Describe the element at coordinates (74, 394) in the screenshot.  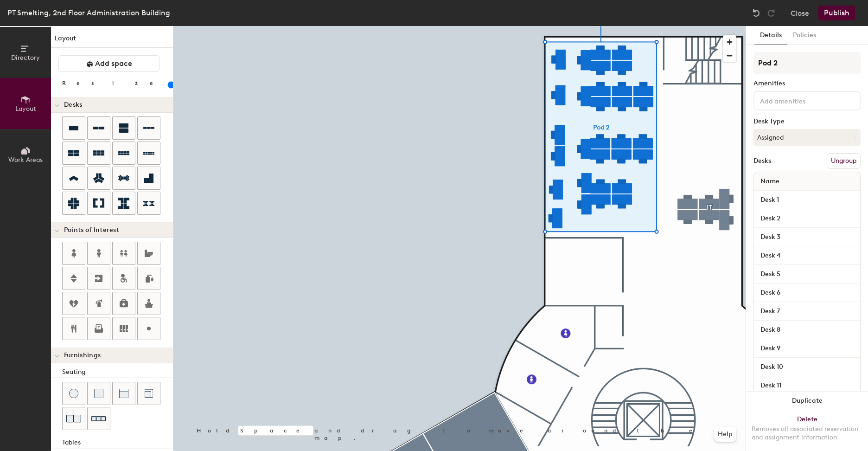
I see `img: Stool` at that location.